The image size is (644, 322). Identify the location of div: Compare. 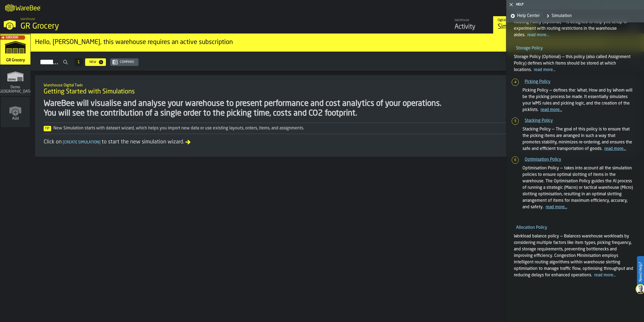
(127, 62).